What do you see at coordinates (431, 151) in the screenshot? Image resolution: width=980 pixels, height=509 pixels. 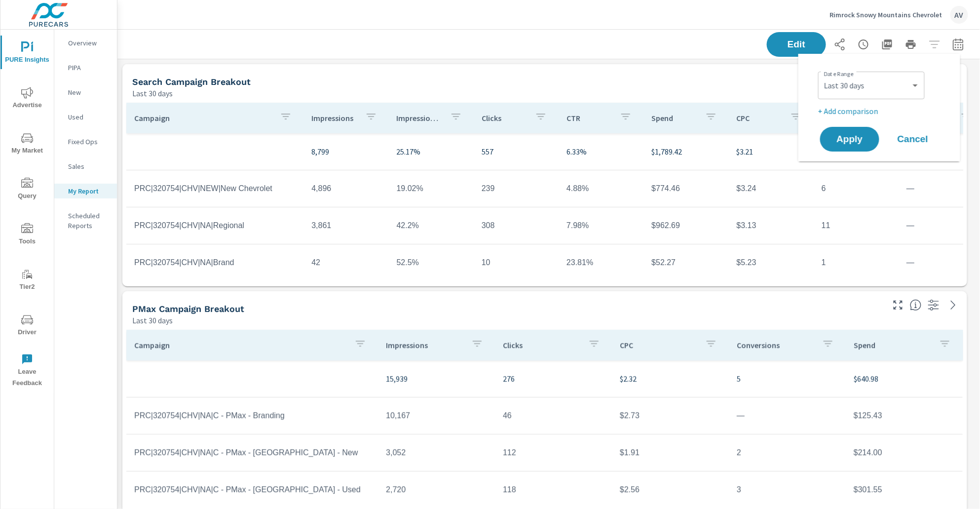 I see `p: 25.17%` at bounding box center [431, 151].